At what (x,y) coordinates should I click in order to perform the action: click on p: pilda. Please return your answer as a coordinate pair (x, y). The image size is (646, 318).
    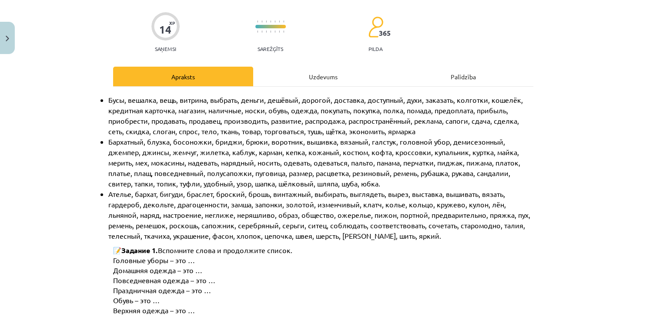
    Looking at the image, I should click on (375, 49).